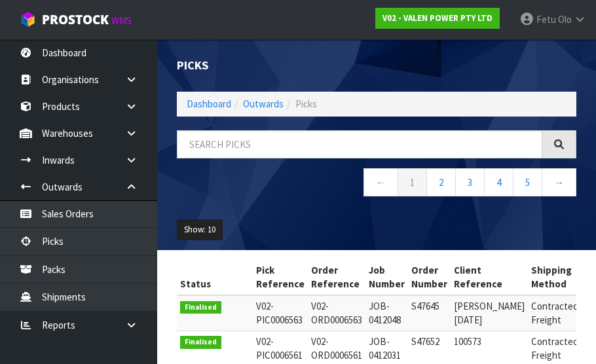  What do you see at coordinates (438, 18) in the screenshot?
I see `a: V02 - VALEN POWER PTY LTD` at bounding box center [438, 18].